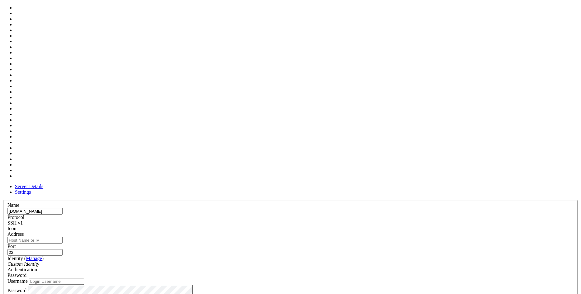 The width and height of the screenshot is (581, 294). What do you see at coordinates (22, 269) in the screenshot?
I see `label: Authentication` at bounding box center [22, 269].